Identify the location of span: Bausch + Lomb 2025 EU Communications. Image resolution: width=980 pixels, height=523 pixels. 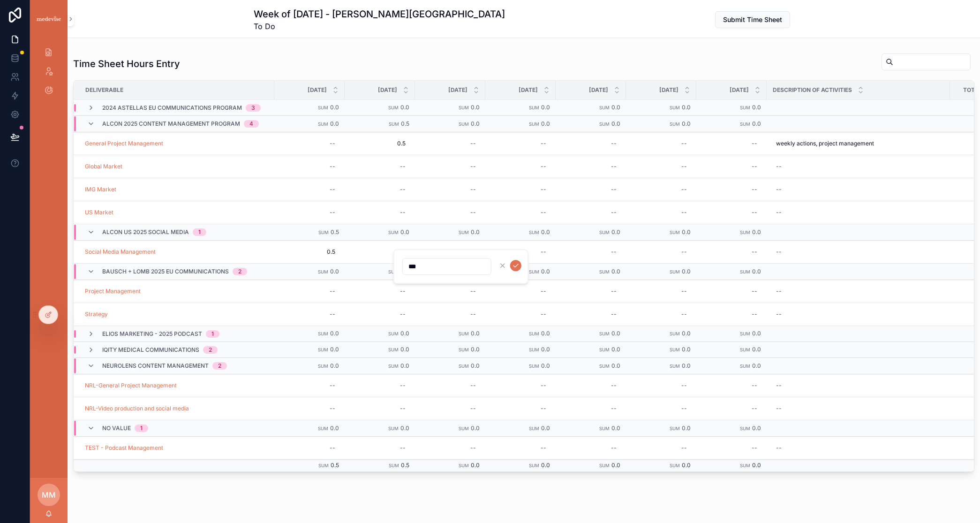
(166, 271).